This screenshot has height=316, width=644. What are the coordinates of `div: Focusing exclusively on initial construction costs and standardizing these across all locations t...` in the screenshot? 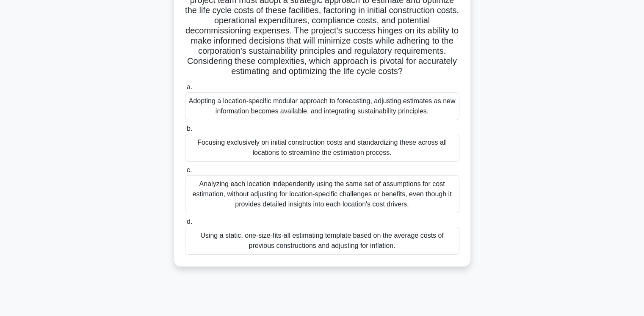 It's located at (322, 148).